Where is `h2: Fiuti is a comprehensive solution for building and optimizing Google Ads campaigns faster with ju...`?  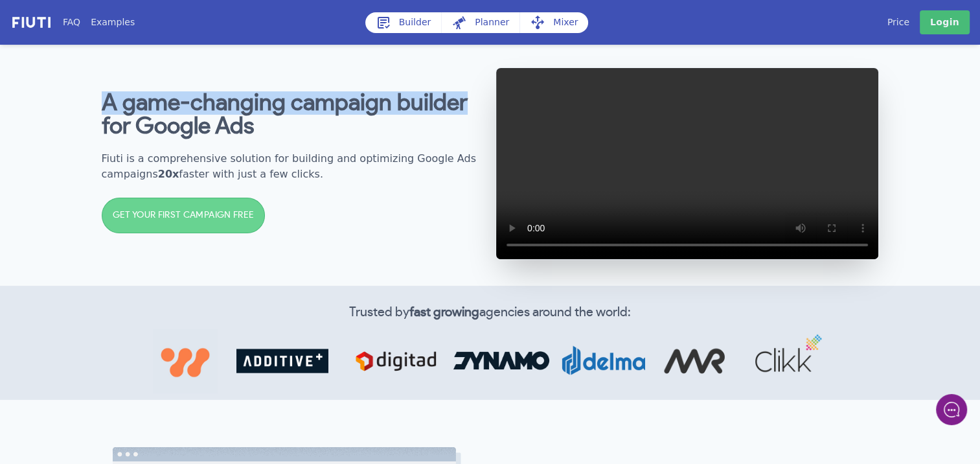 h2: Fiuti is a comprehensive solution for building and optimizing Google Ads campaigns faster with ju... is located at coordinates (294, 167).